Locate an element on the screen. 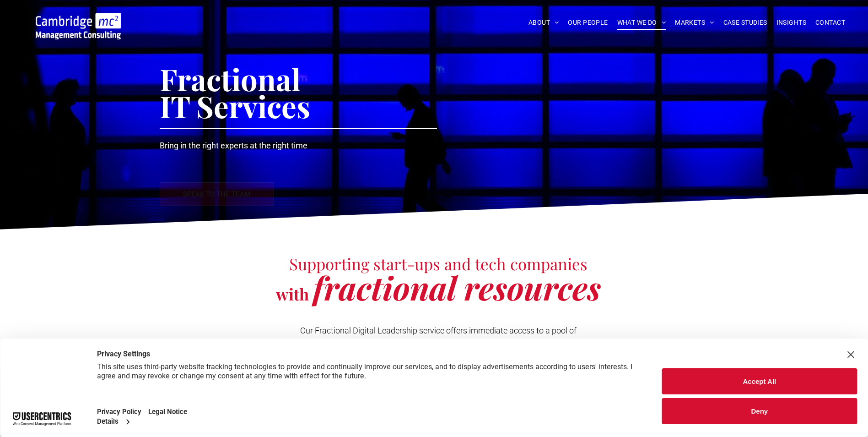  a: MARKETS is located at coordinates (694, 23).